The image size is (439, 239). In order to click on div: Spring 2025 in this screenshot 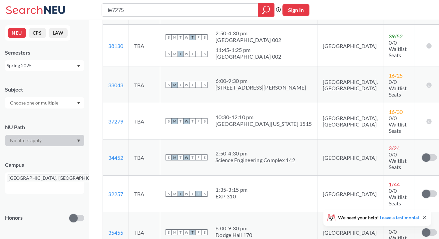, I will do `click(41, 66)`.